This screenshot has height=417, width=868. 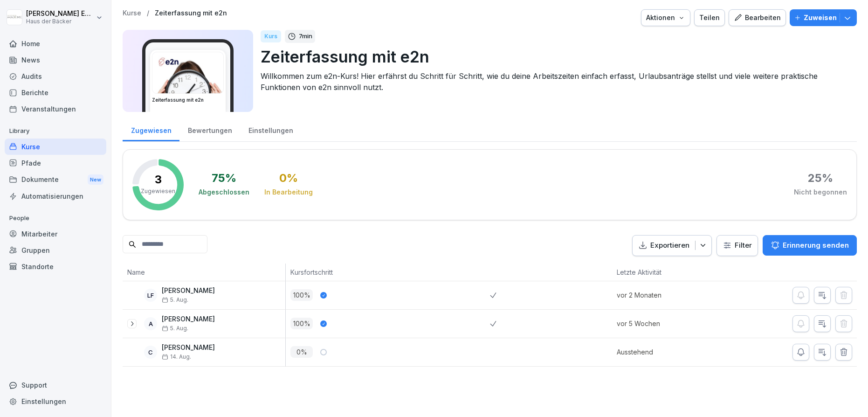 I want to click on p: Name, so click(x=203, y=272).